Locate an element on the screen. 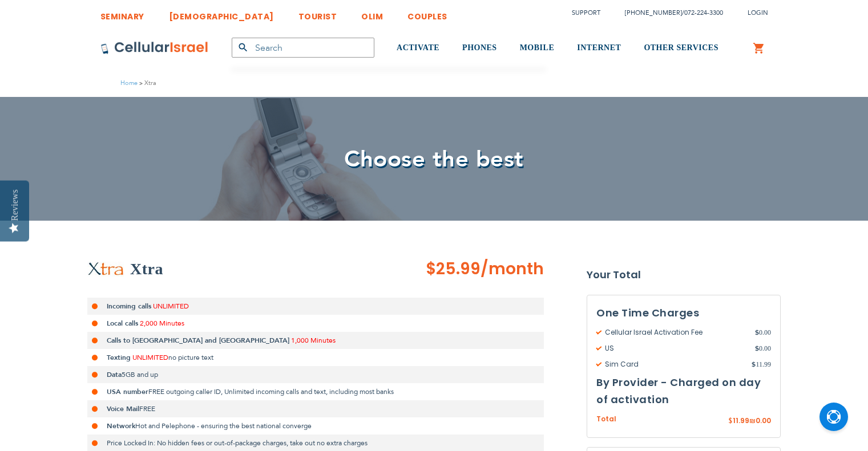 Image resolution: width=868 pixels, height=451 pixels. div: Reviews is located at coordinates (15, 205).